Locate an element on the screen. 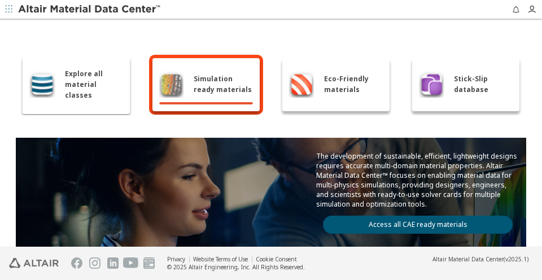  img: Simulation ready materials is located at coordinates (171, 84).